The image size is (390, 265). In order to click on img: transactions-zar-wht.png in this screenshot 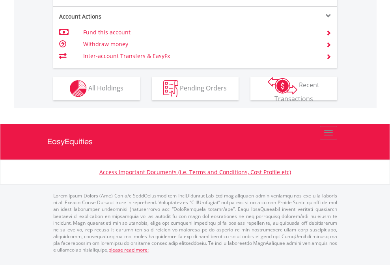, I will do `click(282, 86)`.